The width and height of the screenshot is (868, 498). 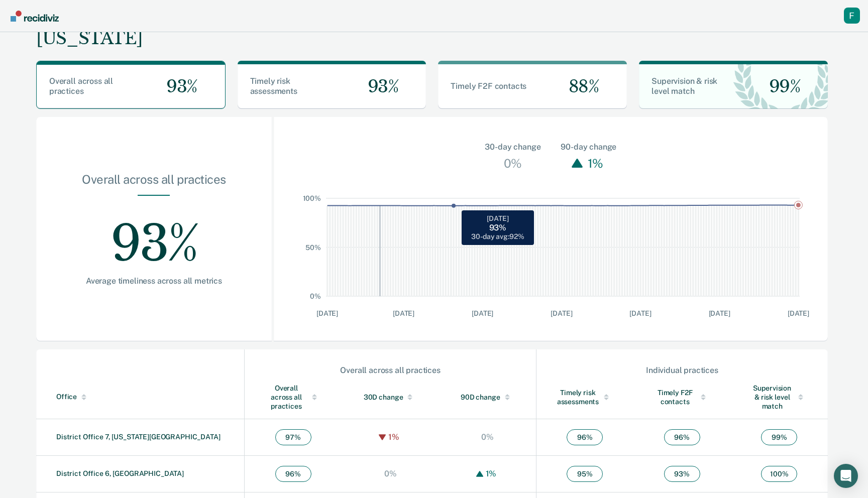 What do you see at coordinates (682, 474) in the screenshot?
I see `span: 93 %` at bounding box center [682, 474].